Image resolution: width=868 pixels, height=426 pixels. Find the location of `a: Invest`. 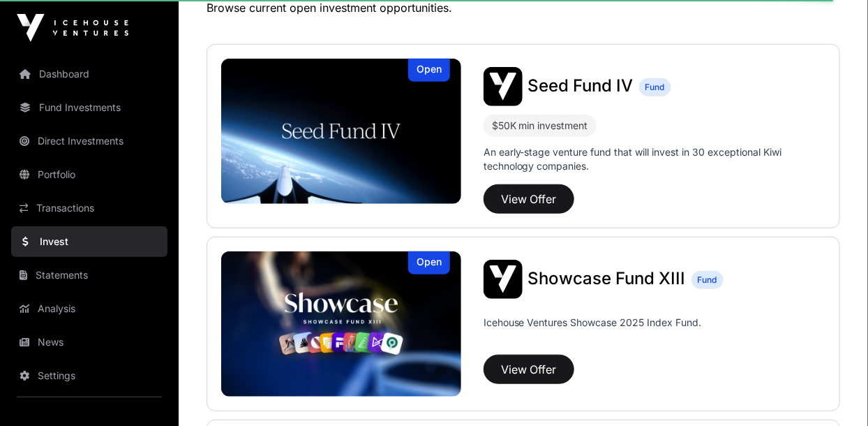

a: Invest is located at coordinates (89, 241).